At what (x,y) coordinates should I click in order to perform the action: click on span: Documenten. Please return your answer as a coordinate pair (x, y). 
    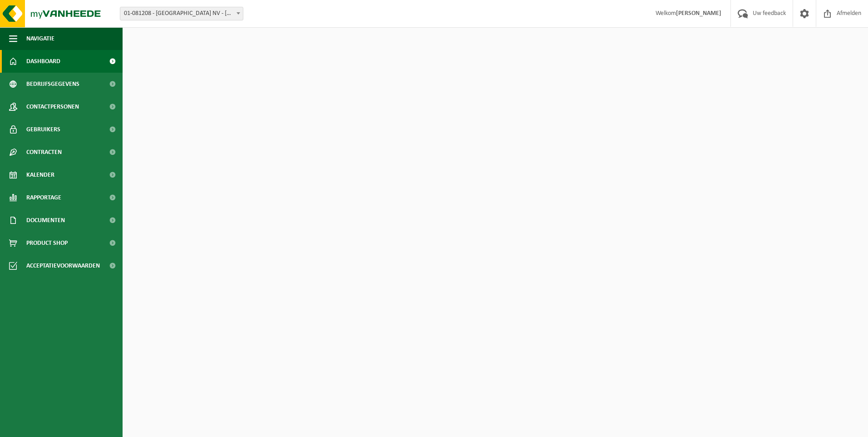
    Looking at the image, I should click on (46, 221).